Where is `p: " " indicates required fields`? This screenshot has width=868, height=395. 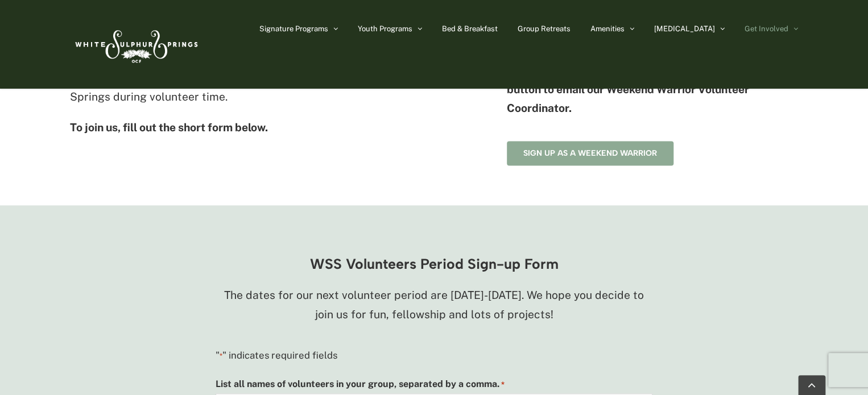 p: " " indicates required fields is located at coordinates (434, 355).